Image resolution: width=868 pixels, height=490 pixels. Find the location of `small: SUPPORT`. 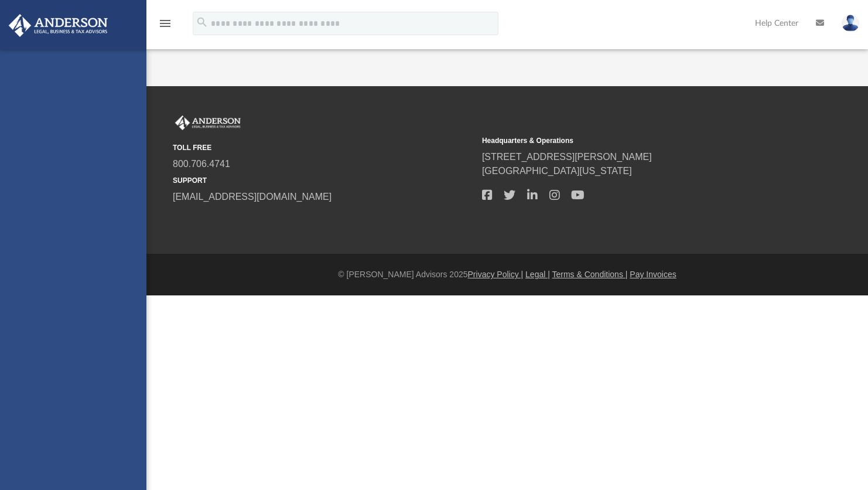

small: SUPPORT is located at coordinates (323, 181).